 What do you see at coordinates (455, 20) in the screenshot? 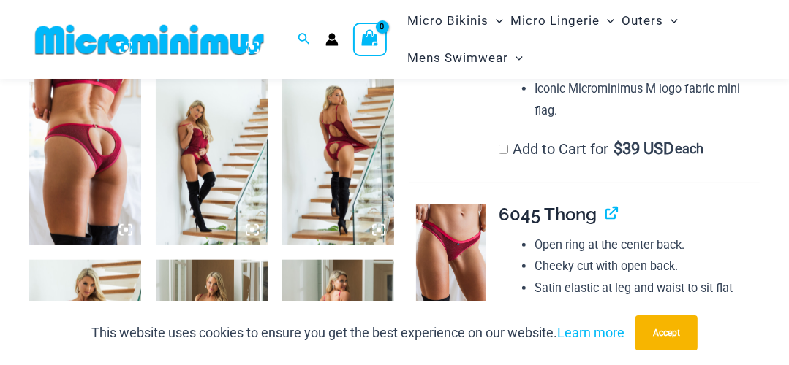
I see `a: Micro BikinisMenu ToggleMenu Toggle` at bounding box center [455, 20].